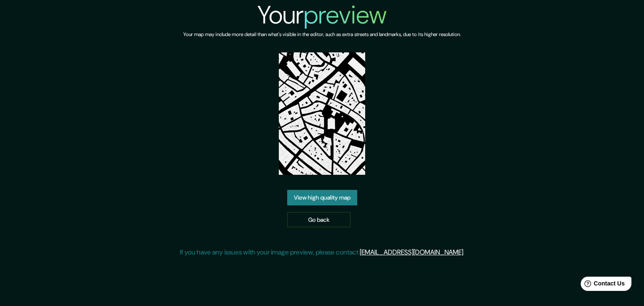  What do you see at coordinates (322, 113) in the screenshot?
I see `img: created-map-preview` at bounding box center [322, 113].